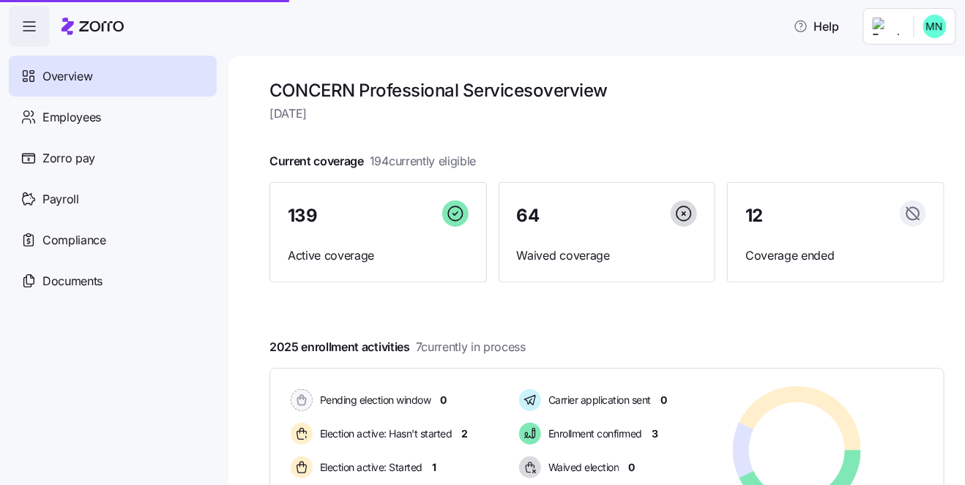 The image size is (965, 485). I want to click on a: Overview, so click(113, 76).